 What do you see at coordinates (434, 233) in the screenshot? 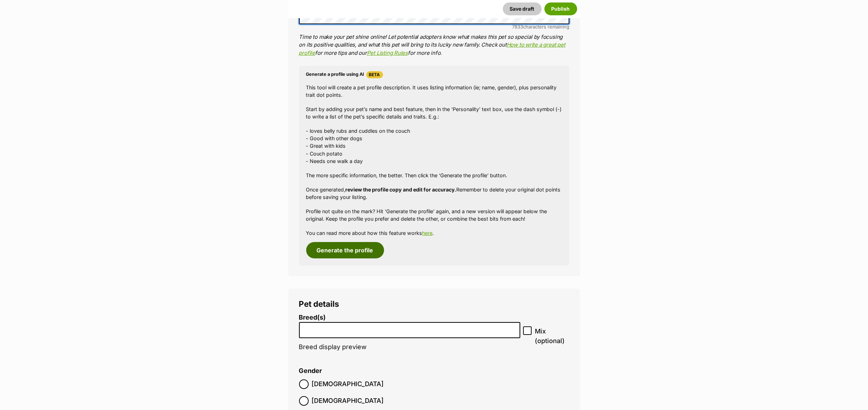
I see `p: You can read more about how this feature works .` at bounding box center [434, 233].